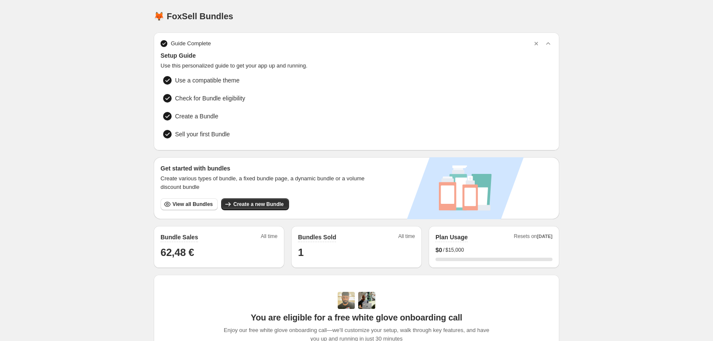 The height and width of the screenshot is (341, 713). I want to click on h1: 🦊 FoxSell Bundles, so click(193, 16).